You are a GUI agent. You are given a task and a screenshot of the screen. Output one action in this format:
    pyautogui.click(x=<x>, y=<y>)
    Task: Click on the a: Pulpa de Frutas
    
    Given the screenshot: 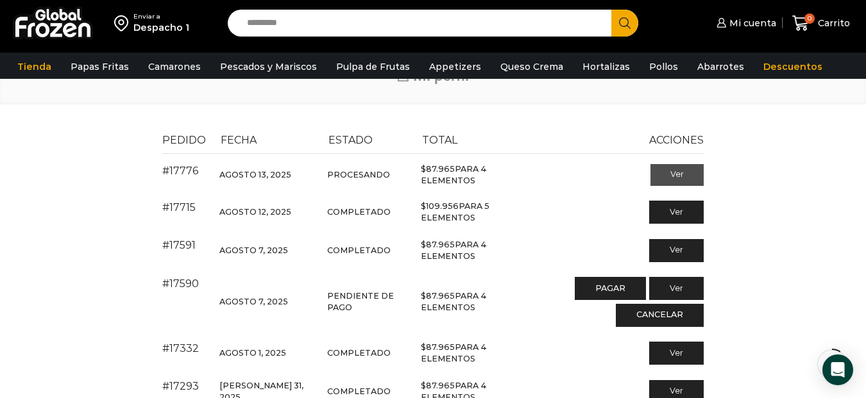 What is the action you would take?
    pyautogui.click(x=373, y=67)
    